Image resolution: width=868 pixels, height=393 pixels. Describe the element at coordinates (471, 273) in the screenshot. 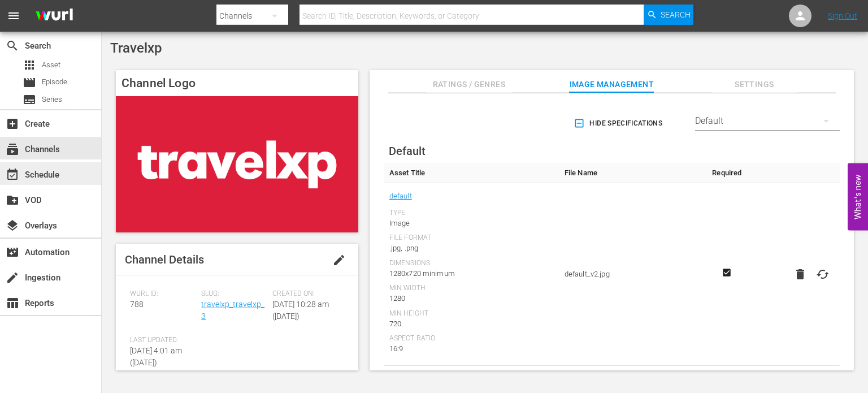

I see `div: 1280x720 minimum` at that location.